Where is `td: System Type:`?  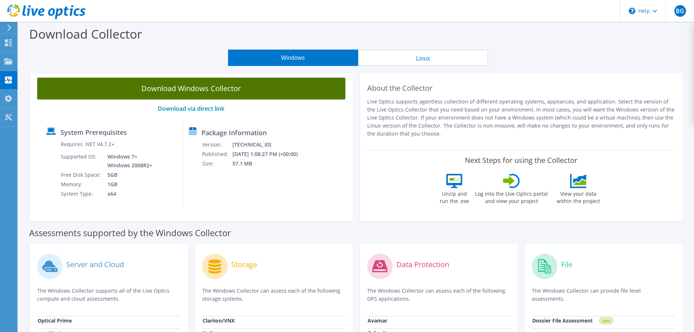
td: System Type: is located at coordinates (81, 194).